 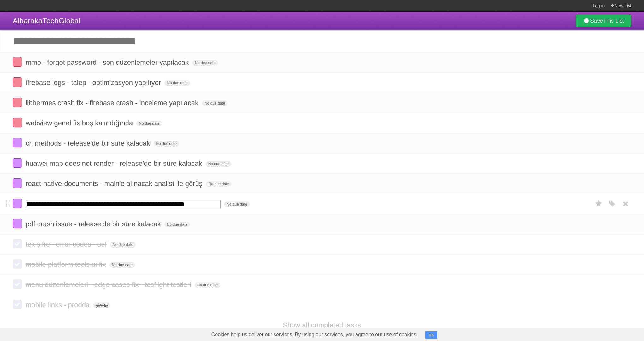 What do you see at coordinates (599, 204) in the screenshot?
I see `label: Star task` at bounding box center [599, 204].